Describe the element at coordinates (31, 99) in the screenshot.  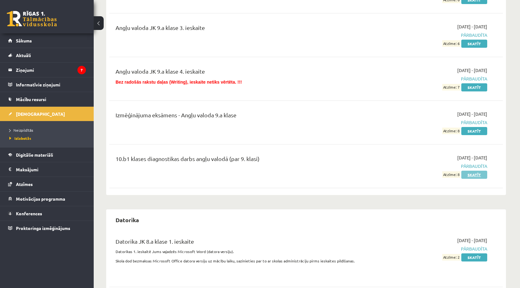
I see `span: Mācību resursi` at that location.